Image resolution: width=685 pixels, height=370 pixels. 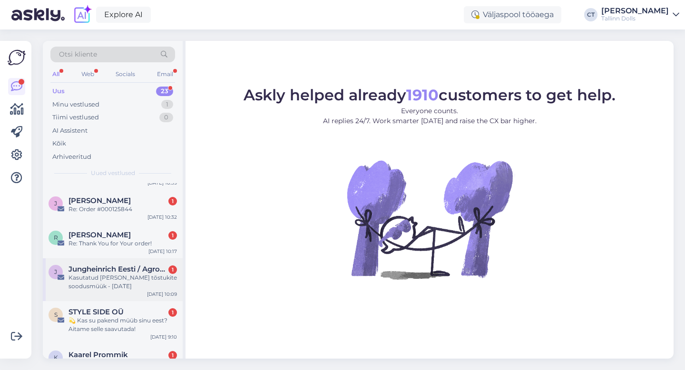 I want to click on img: No Chat active, so click(x=430, y=219).